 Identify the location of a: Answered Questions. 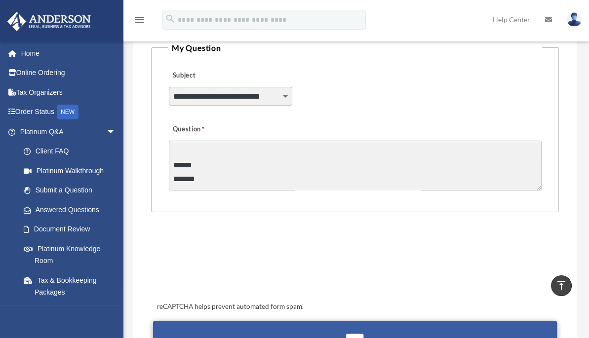
(72, 210).